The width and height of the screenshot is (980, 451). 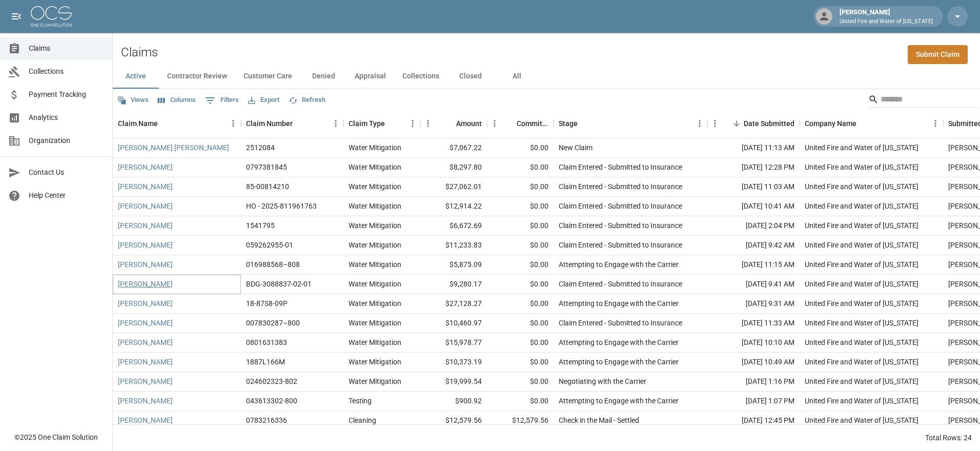 I want to click on div: dynamic tabs, so click(x=546, y=76).